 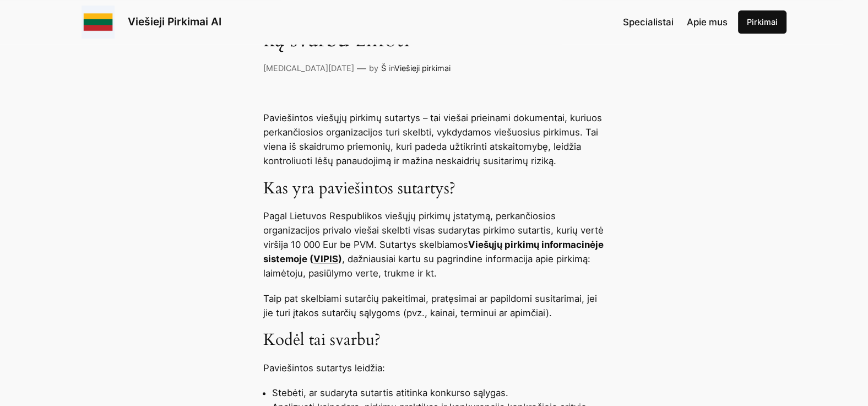 What do you see at coordinates (423, 68) in the screenshot?
I see `a: Viešieji pirkimai` at bounding box center [423, 68].